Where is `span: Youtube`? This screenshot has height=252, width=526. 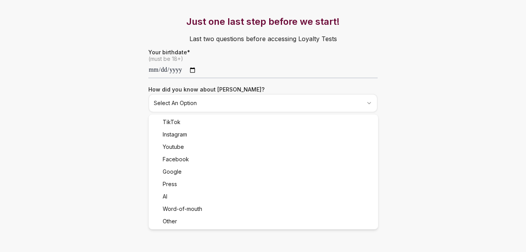 span: Youtube is located at coordinates (173, 147).